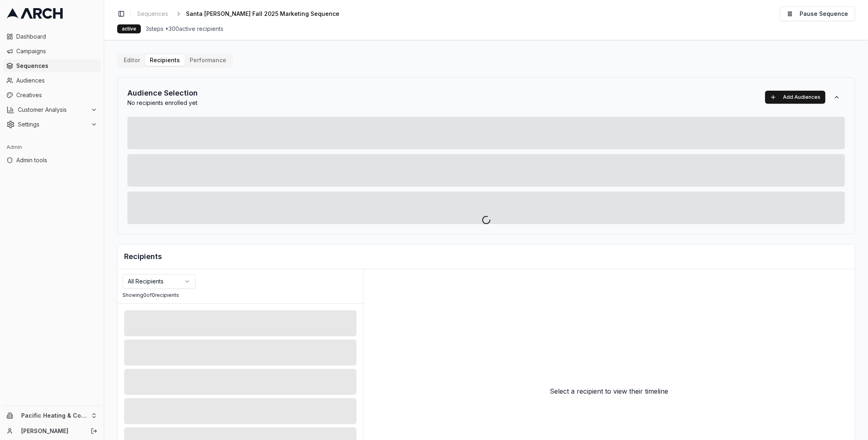  What do you see at coordinates (53, 110) in the screenshot?
I see `span: Customer Analysis` at bounding box center [53, 110].